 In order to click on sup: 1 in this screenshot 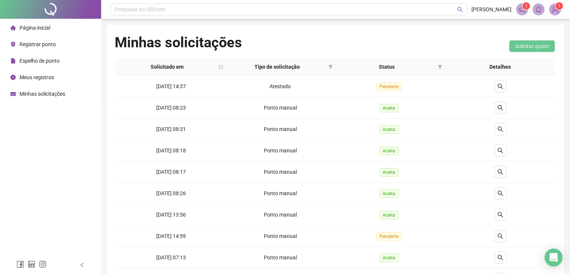, I will do `click(526, 6)`.